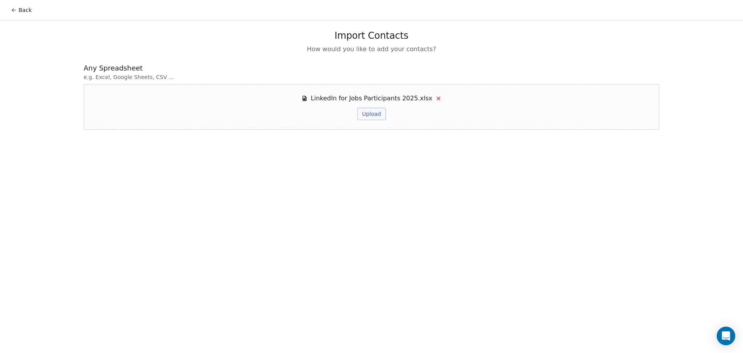 This screenshot has width=743, height=353. Describe the element at coordinates (371, 114) in the screenshot. I see `button: Upload` at that location.